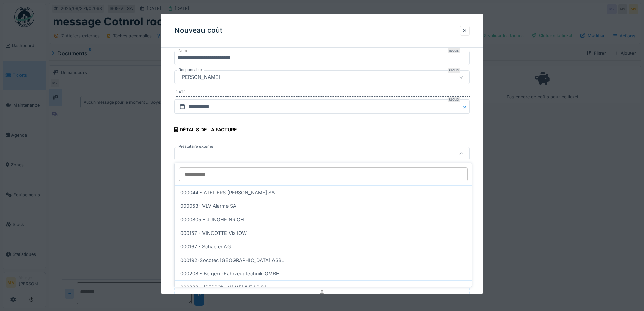 The image size is (644, 311). Describe the element at coordinates (324, 219) in the screenshot. I see `div: 0000805 - JUNGHEINRICH` at that location.